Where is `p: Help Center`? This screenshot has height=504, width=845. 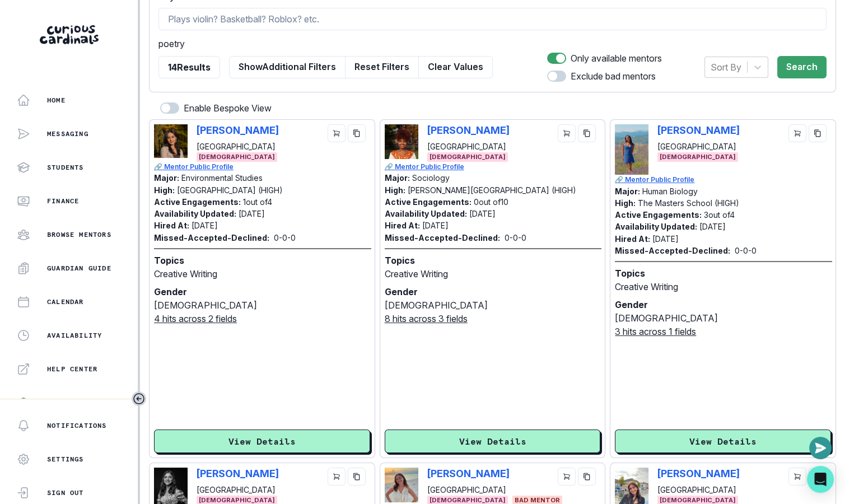
p: Help Center is located at coordinates (73, 369).